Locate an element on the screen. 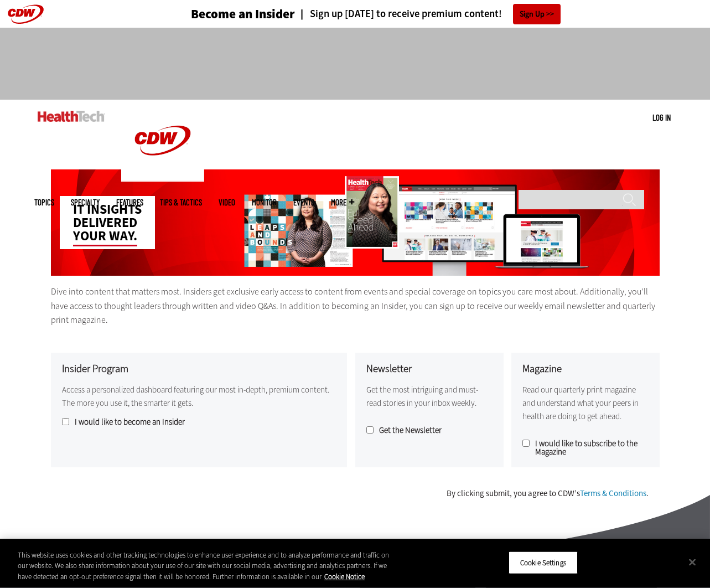 This screenshot has height=588, width=710. span: your way. is located at coordinates (105, 236).